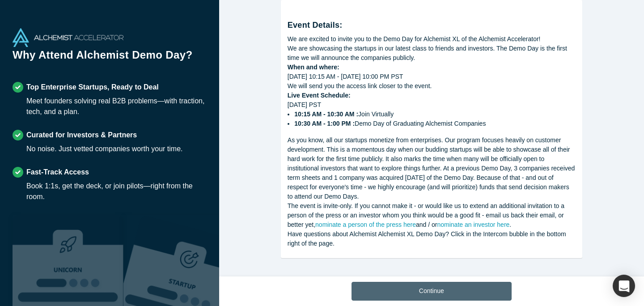 This screenshot has width=644, height=306. I want to click on strong: Event Details:, so click(315, 25).